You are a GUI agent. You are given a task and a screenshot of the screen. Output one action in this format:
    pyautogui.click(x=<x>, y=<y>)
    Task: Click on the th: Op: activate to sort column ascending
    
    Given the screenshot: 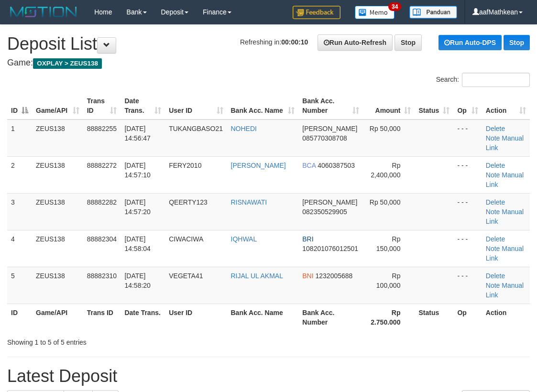 What is the action you would take?
    pyautogui.click(x=467, y=105)
    